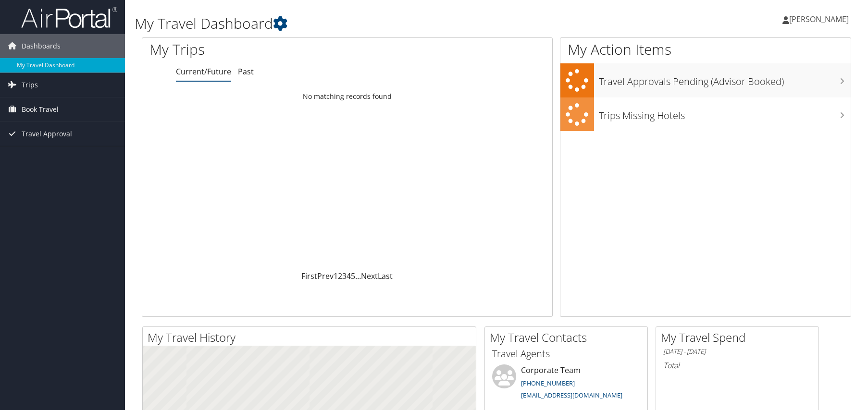 Image resolution: width=868 pixels, height=410 pixels. Describe the element at coordinates (740, 338) in the screenshot. I see `h2: My Travel Spend` at that location.